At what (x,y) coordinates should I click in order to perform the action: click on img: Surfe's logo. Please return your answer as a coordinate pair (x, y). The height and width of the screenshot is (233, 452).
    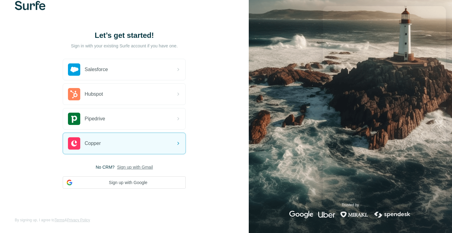
    Looking at the image, I should click on (30, 6).